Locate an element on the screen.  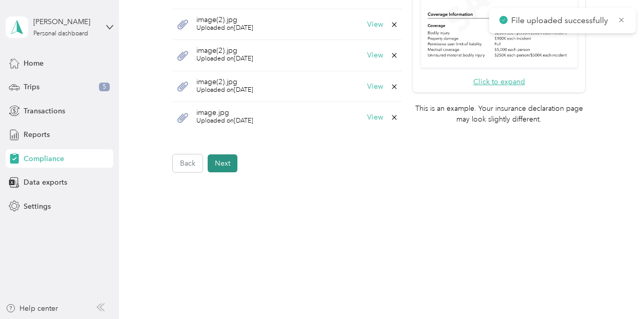
button: Back is located at coordinates (188, 163).